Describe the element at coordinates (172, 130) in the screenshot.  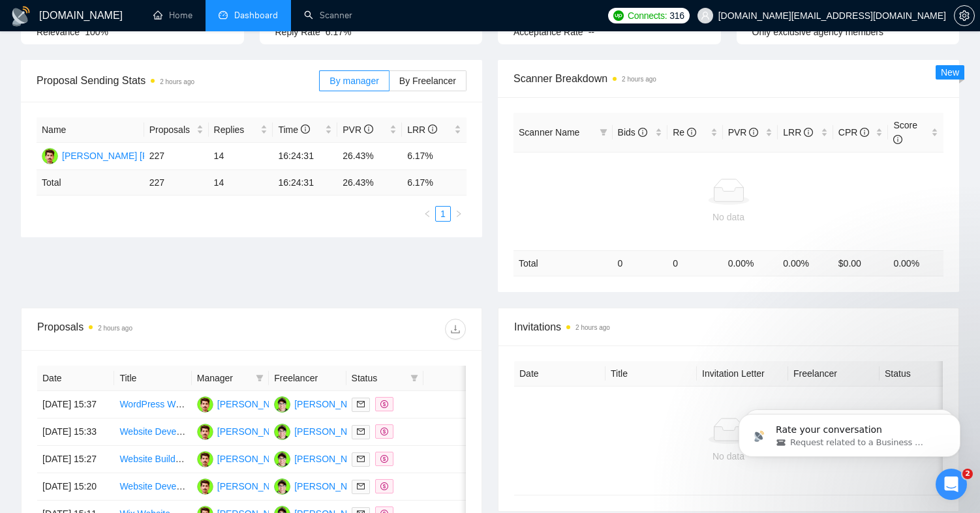
I see `span: Proposals` at that location.